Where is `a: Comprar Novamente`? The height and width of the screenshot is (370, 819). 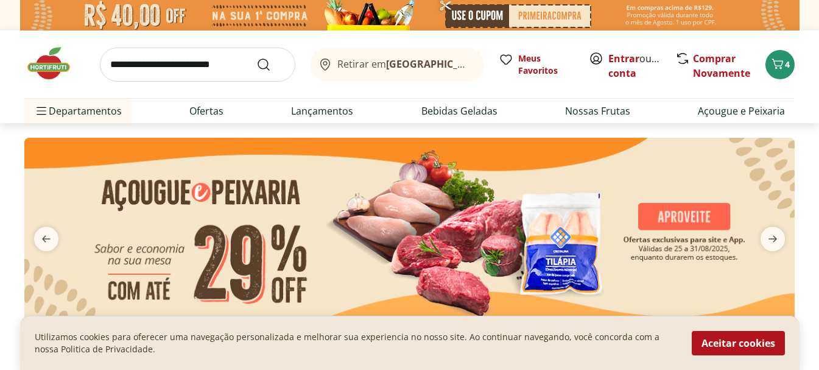
a: Comprar Novamente is located at coordinates (722, 66).